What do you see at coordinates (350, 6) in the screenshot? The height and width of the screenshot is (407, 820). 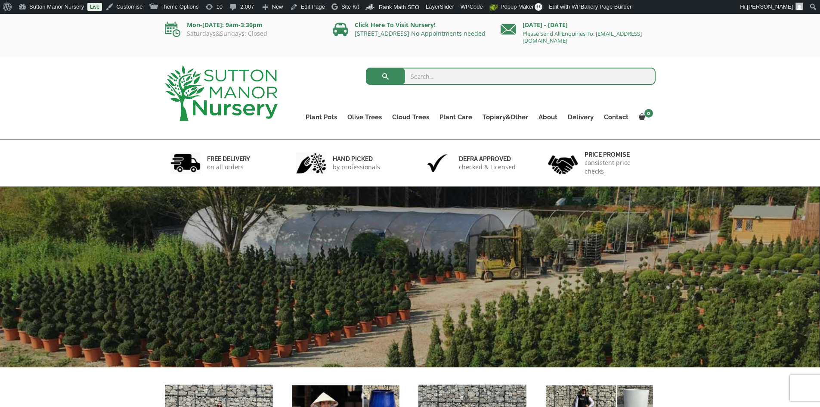 I see `span: Site Kit` at bounding box center [350, 6].